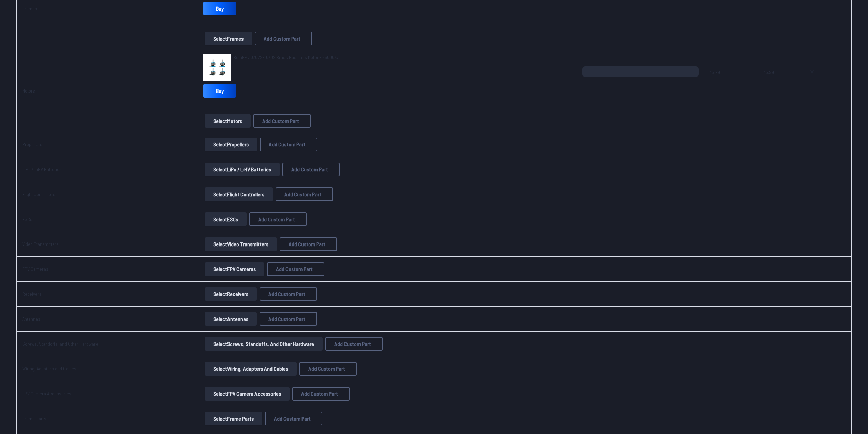 This screenshot has height=434, width=868. I want to click on span: BetaFPV 0702SE 0702 Brass Bushings Motor - 25000Kv, so click(286, 57).